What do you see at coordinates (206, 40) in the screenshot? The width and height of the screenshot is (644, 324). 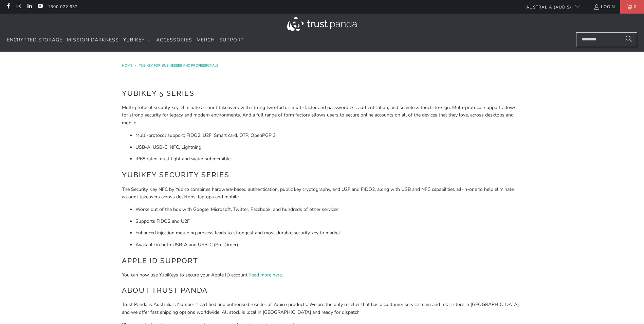 I see `span: Merch` at bounding box center [206, 40].